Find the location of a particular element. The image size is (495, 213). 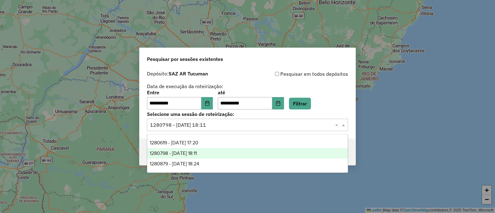

strong: SAZ AR Tucuman is located at coordinates (188, 74).